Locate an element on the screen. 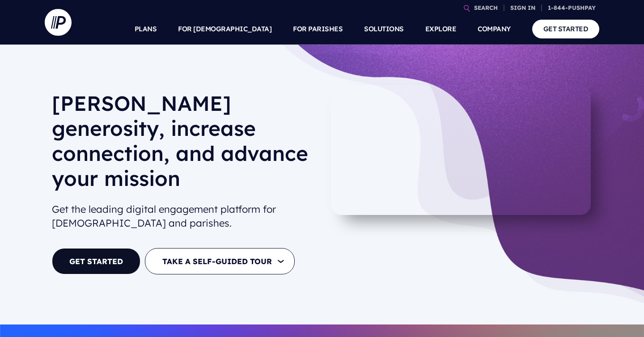  button: TAKE A SELF-GUIDED TOUR is located at coordinates (219, 261).